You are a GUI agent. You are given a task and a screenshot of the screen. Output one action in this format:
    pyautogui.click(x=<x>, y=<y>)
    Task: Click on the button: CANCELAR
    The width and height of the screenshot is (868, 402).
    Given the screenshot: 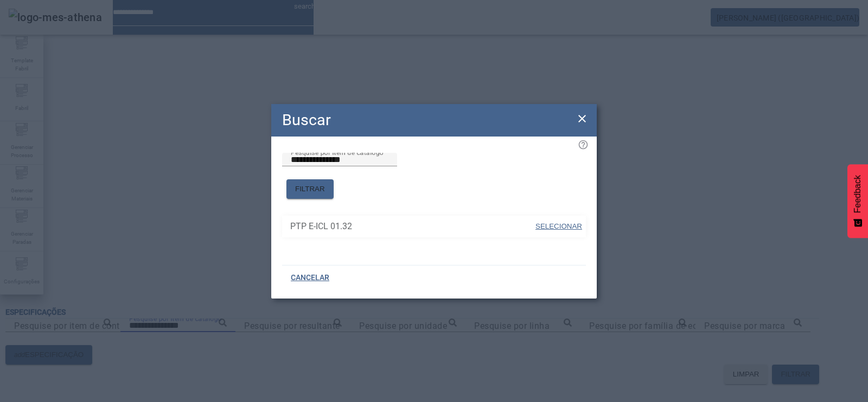 What is the action you would take?
    pyautogui.click(x=310, y=278)
    